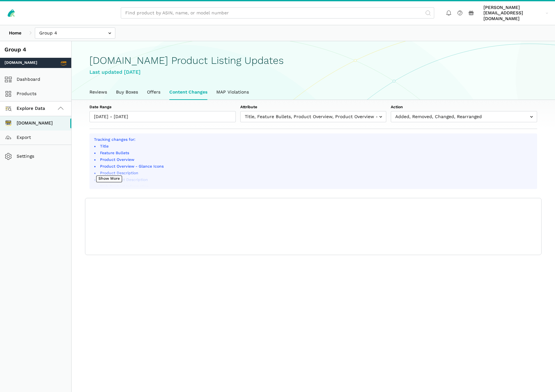  What do you see at coordinates (75, 33) in the screenshot?
I see `input: Group 4` at bounding box center [75, 33].